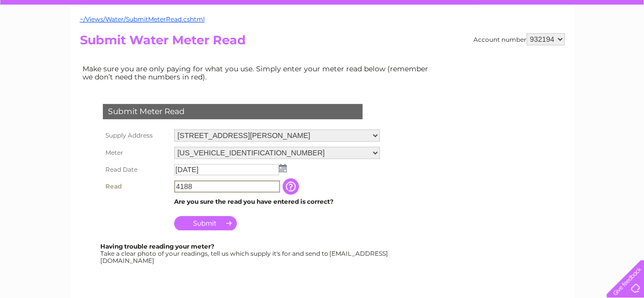 This screenshot has height=298, width=644. I want to click on th: Meter, so click(136, 153).